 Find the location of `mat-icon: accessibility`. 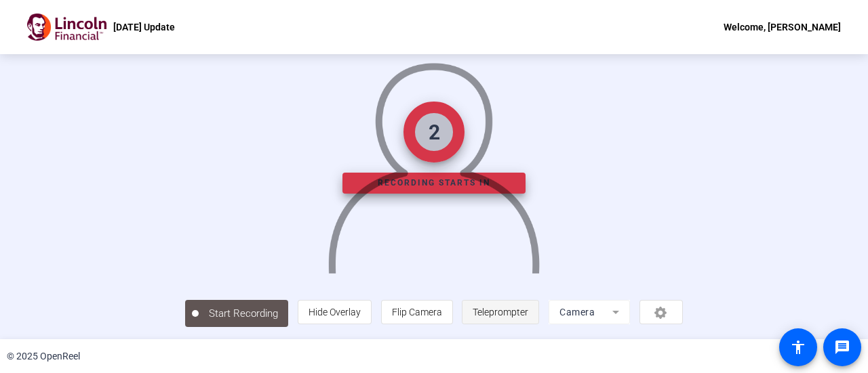

mat-icon: accessibility is located at coordinates (799, 348).